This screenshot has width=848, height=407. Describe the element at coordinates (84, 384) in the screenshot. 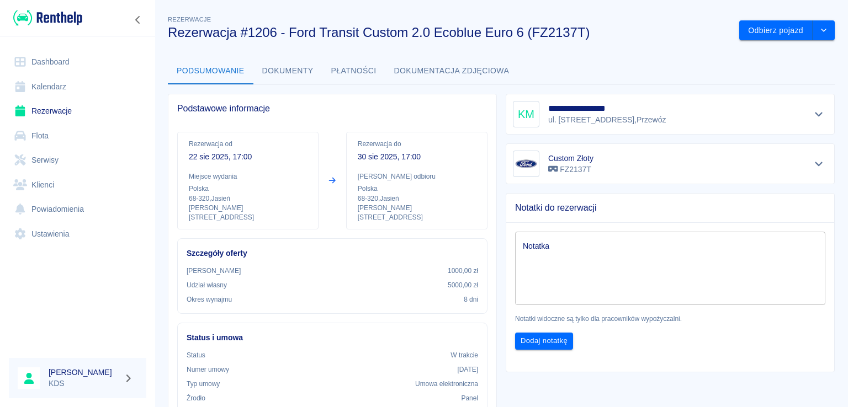

I see `p: KDS` at that location.